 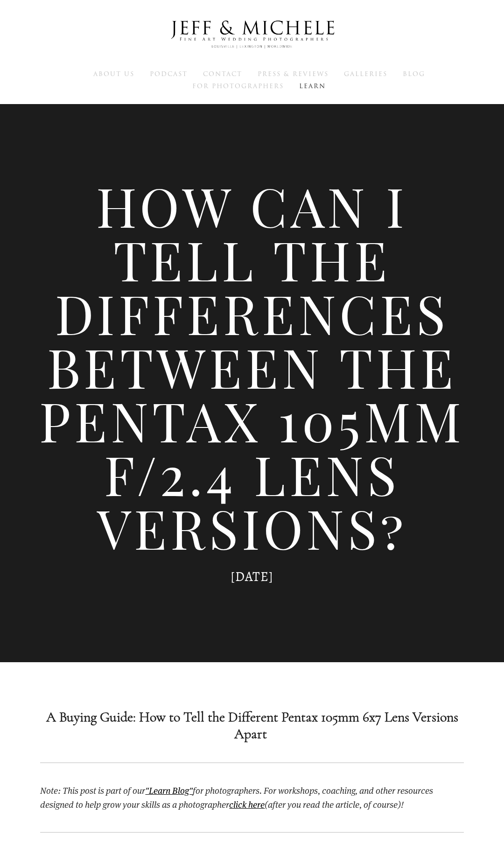 I want to click on a: "Learn Blog", so click(x=169, y=791).